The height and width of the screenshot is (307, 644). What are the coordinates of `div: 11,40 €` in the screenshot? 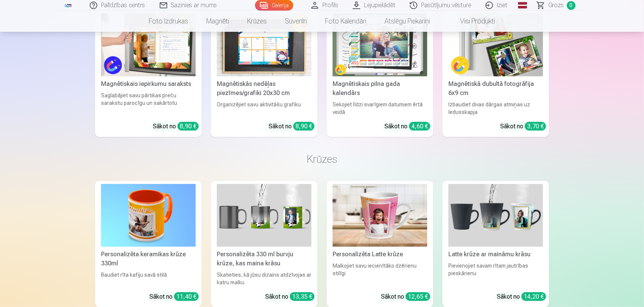 It's located at (186, 296).